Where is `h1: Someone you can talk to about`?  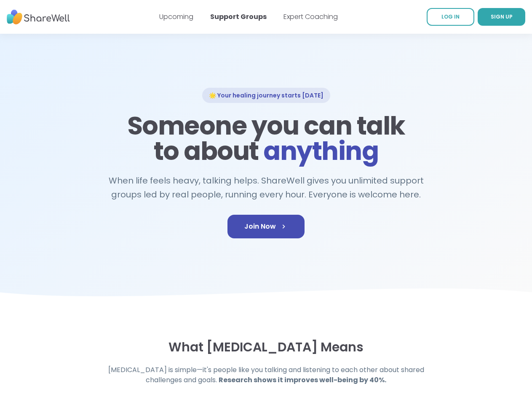
h1: Someone you can talk to about is located at coordinates (266, 138).